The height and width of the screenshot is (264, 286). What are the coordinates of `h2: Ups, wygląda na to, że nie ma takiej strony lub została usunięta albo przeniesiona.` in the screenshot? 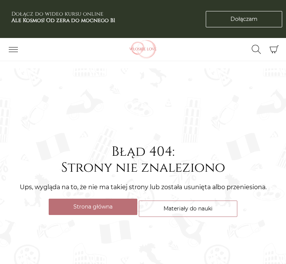 It's located at (143, 187).